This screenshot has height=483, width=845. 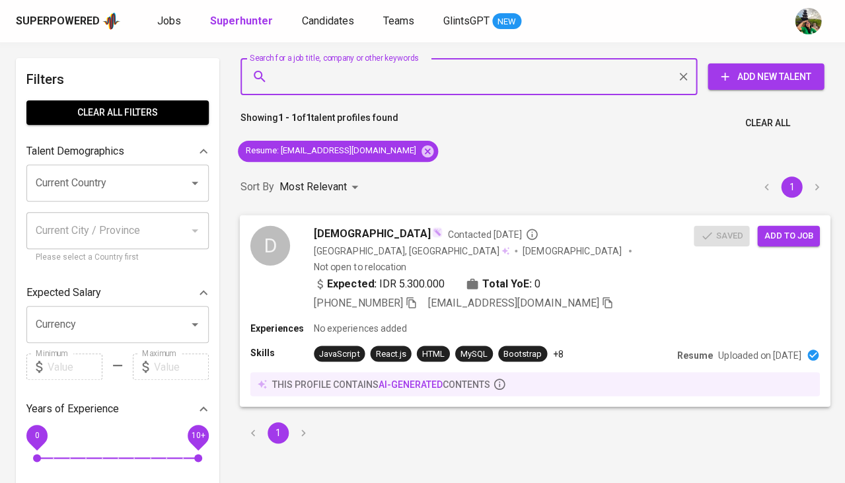 What do you see at coordinates (287, 118) in the screenshot?
I see `b: 1 - 1` at bounding box center [287, 118].